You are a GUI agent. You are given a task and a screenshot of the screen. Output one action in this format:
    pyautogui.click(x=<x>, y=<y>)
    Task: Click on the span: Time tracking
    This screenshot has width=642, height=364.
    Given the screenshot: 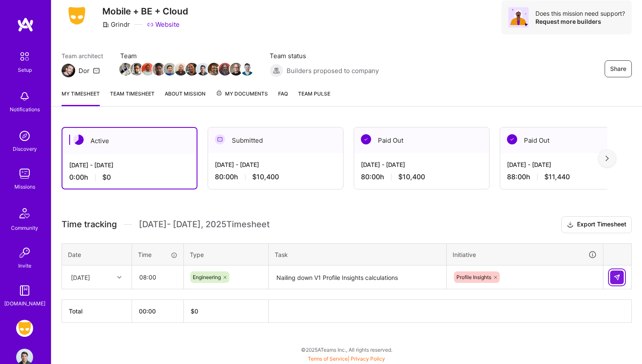 What is the action you would take?
    pyautogui.click(x=89, y=224)
    